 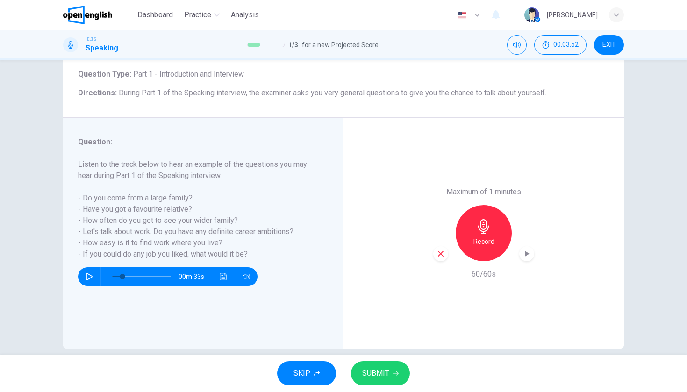 I want to click on a: Dashboard, so click(x=155, y=15).